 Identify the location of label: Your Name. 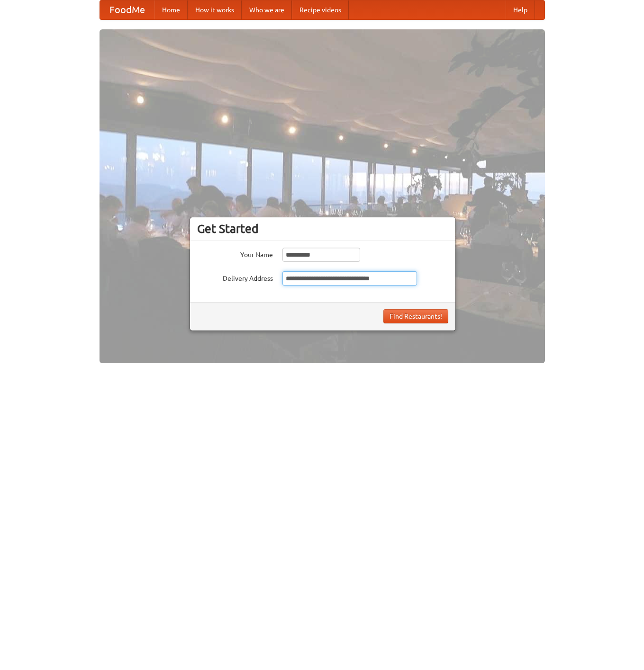
(235, 253).